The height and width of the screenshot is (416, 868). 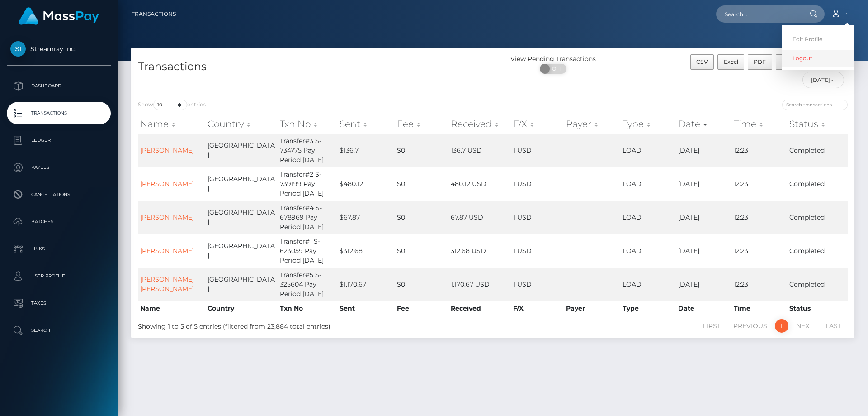 What do you see at coordinates (59, 140) in the screenshot?
I see `a: Ledger` at bounding box center [59, 140].